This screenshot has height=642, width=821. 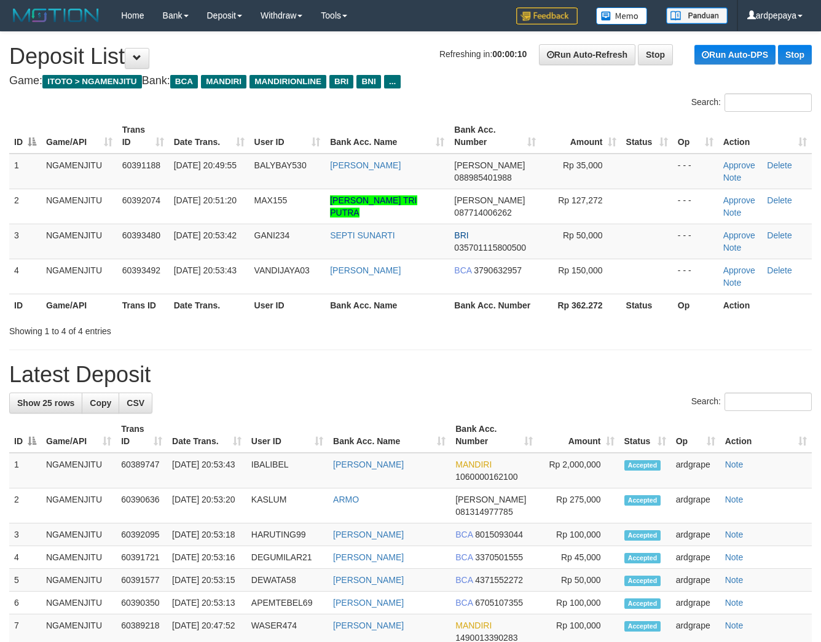 I want to click on th: Rp 362.272, so click(x=581, y=305).